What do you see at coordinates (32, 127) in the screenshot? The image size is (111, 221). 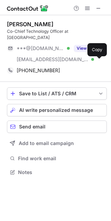 I see `span: Send email` at bounding box center [32, 127].